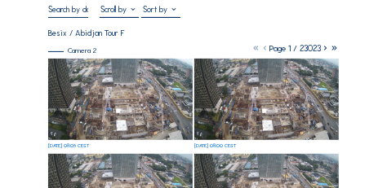  What do you see at coordinates (120, 99) in the screenshot?
I see `img: image_52913356` at bounding box center [120, 99].